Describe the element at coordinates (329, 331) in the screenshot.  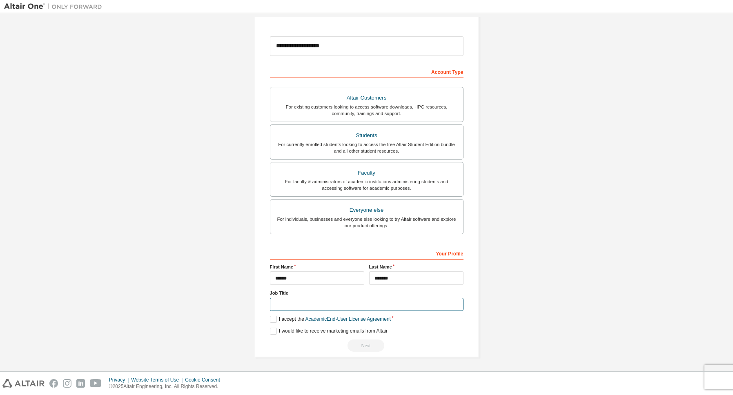
I see `label: I would like to receive marketing emails from Altair` at that location.